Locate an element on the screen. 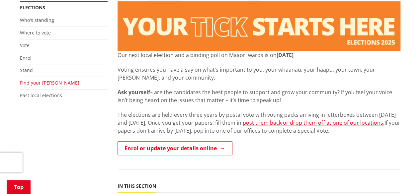 This screenshot has width=420, height=194. a: Stand is located at coordinates (26, 70).